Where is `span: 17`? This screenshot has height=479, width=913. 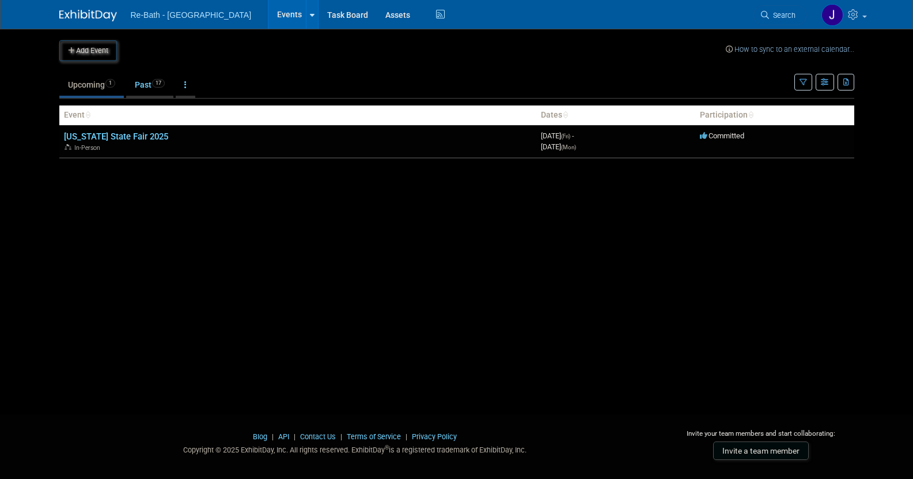
span: 17 is located at coordinates (158, 83).